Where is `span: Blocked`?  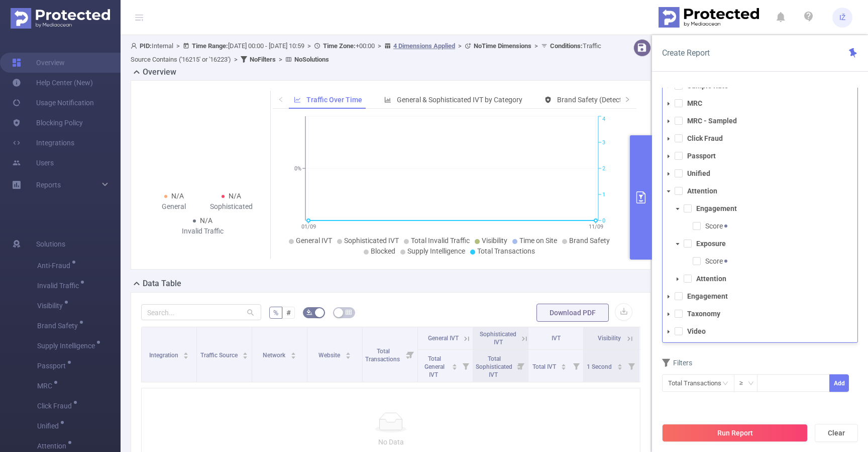
span: Blocked is located at coordinates (382, 251).